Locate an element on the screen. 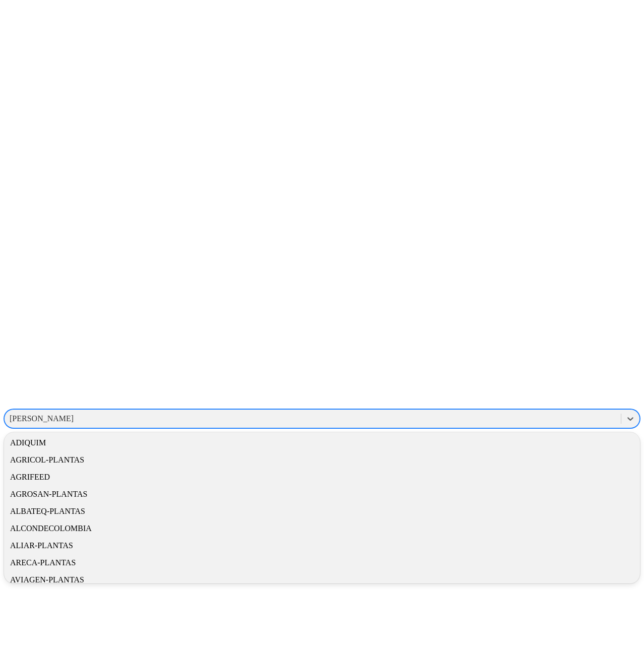 The image size is (644, 657). div: AGROSAN-PLANTAS is located at coordinates (322, 494).